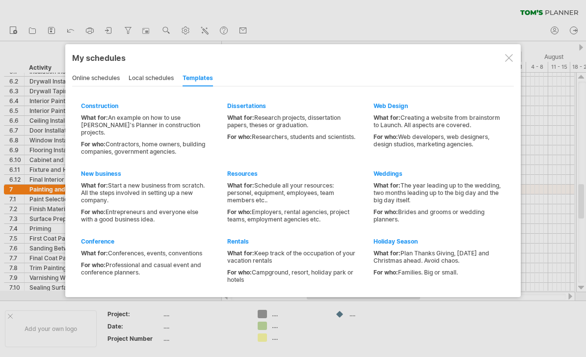 This screenshot has height=357, width=586. Describe the element at coordinates (438, 173) in the screenshot. I see `div: Weddings` at that location.